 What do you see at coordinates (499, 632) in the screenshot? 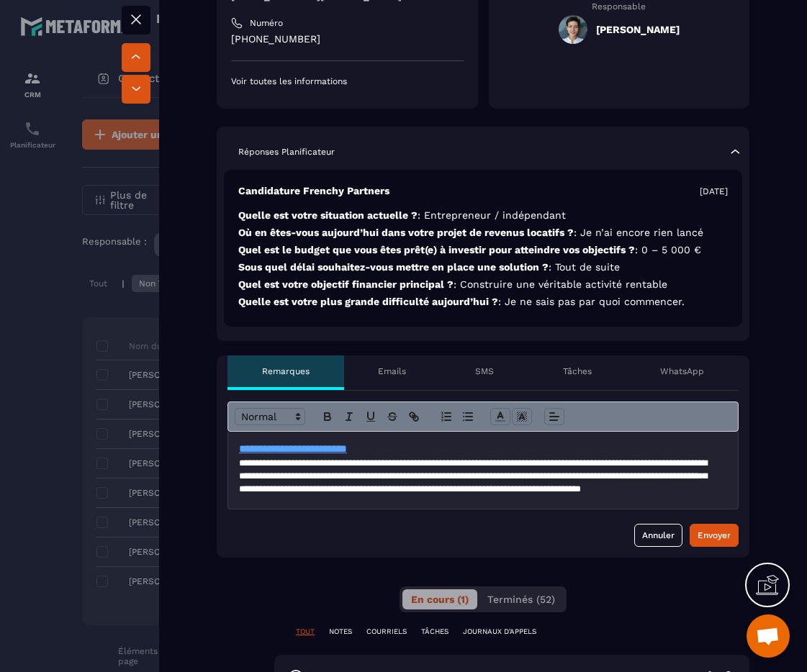
I see `p: JOURNAUX D'APPELS` at bounding box center [499, 632].